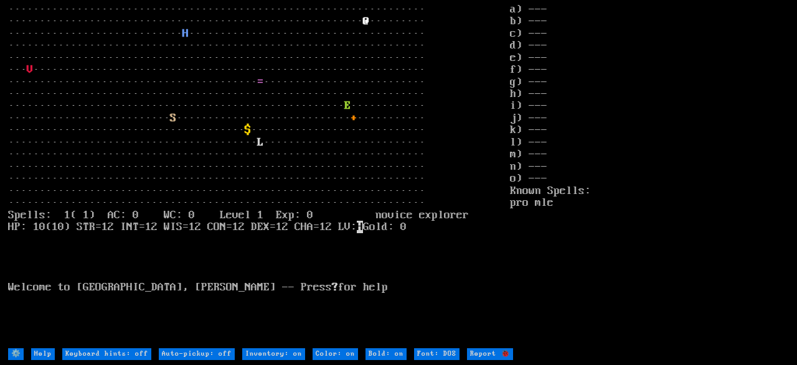  What do you see at coordinates (173, 118) in the screenshot?
I see `font: S` at bounding box center [173, 118].